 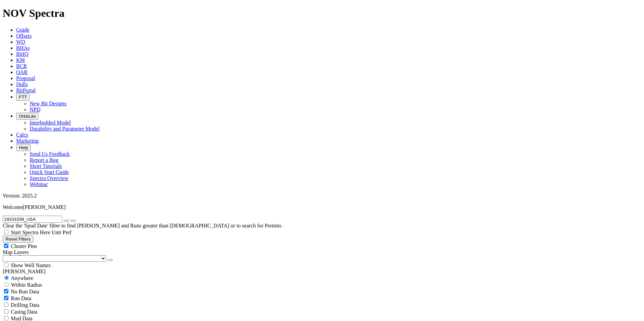 What do you see at coordinates (6, 232) in the screenshot?
I see `input: Start Spectra Here` at bounding box center [6, 232].